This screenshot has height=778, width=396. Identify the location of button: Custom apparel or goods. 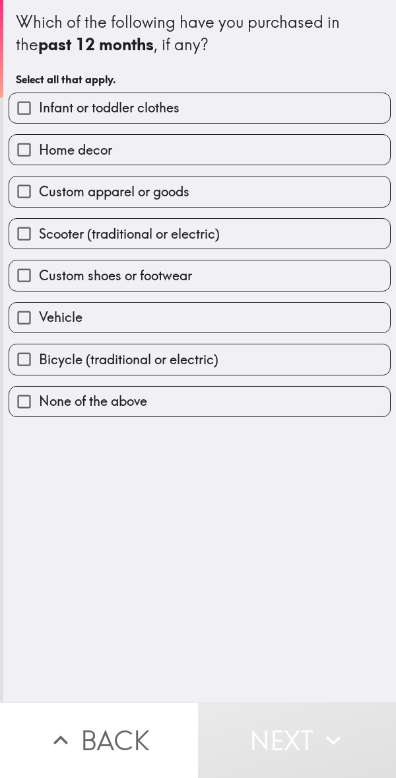
(200, 191).